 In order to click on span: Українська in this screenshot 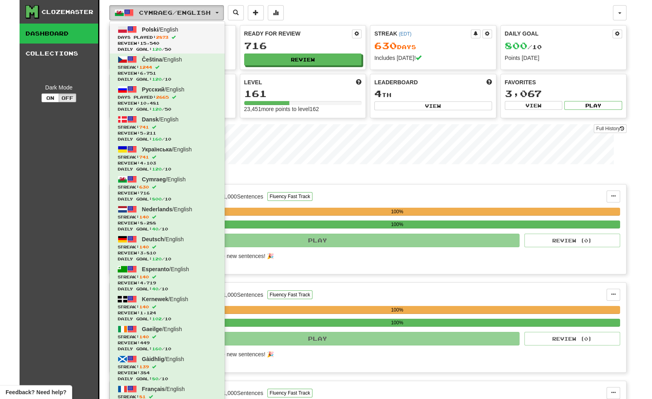, I will do `click(157, 149)`.